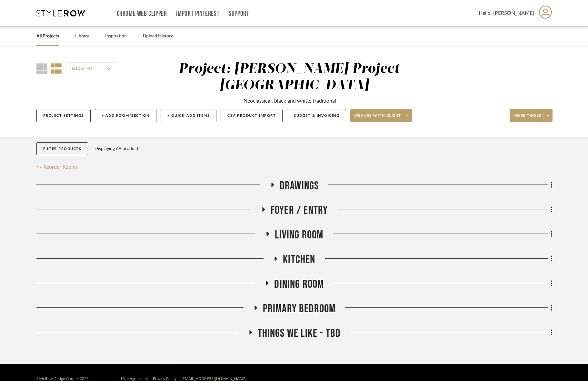 Image resolution: width=588 pixels, height=381 pixels. I want to click on button: Share with client, so click(382, 116).